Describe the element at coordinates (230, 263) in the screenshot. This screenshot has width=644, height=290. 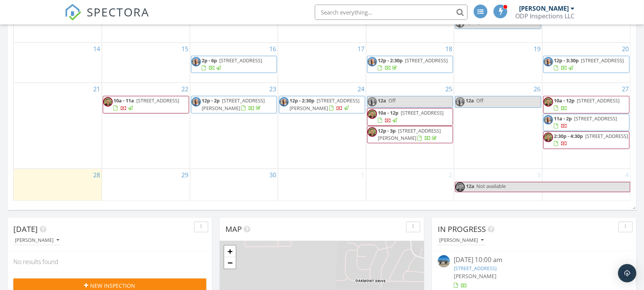
I see `a: Zoom out` at that location.